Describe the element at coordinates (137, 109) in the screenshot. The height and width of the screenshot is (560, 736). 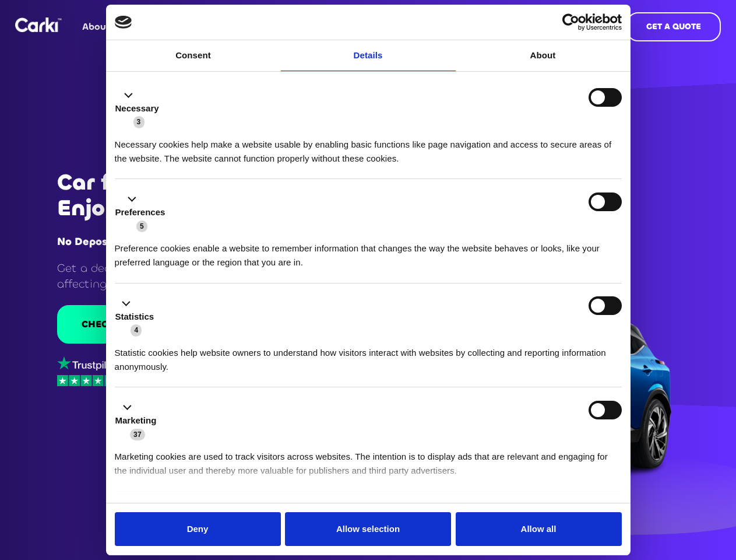
I see `label: Necessary` at that location.